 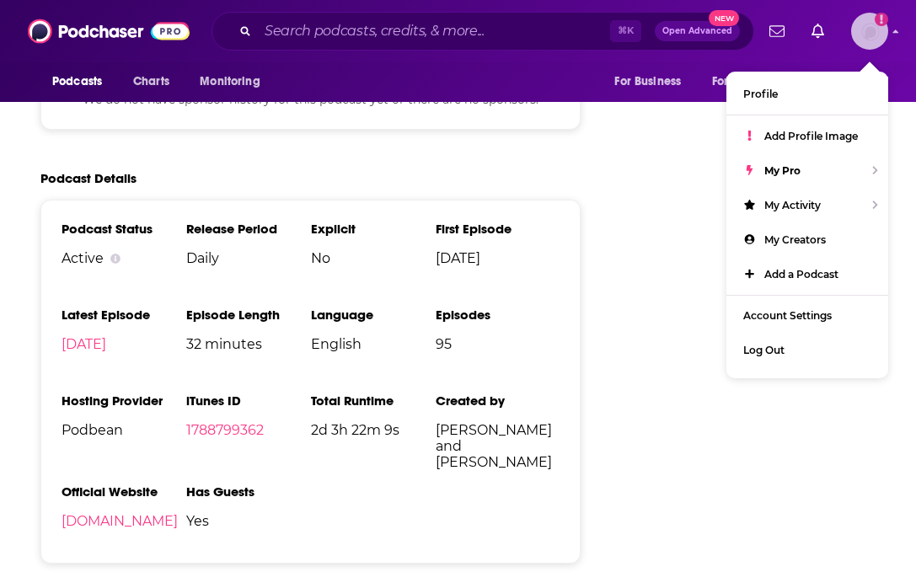 I want to click on span: My Activity, so click(x=791, y=205).